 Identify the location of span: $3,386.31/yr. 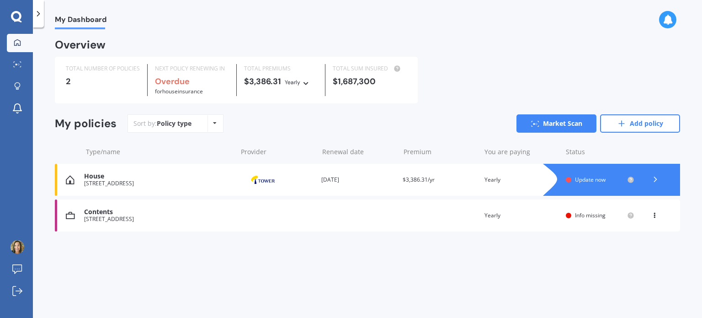
(419, 179).